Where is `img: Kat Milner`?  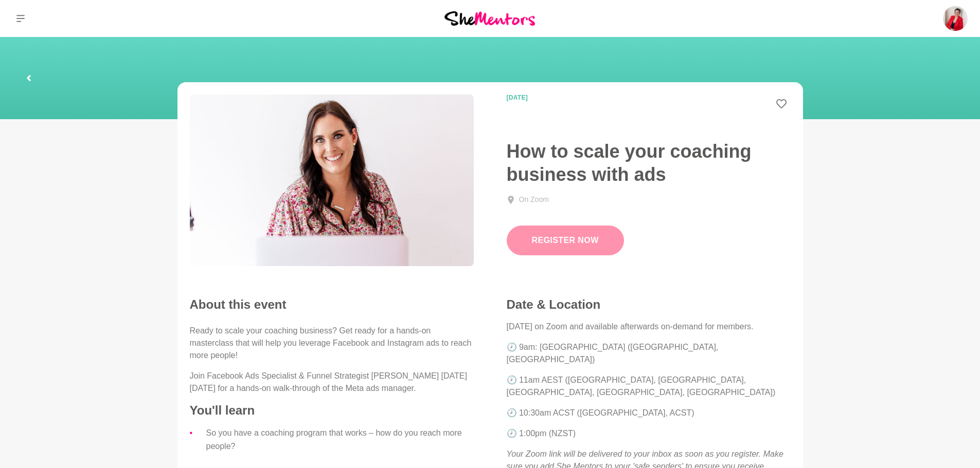
img: Kat Milner is located at coordinates (955, 18).